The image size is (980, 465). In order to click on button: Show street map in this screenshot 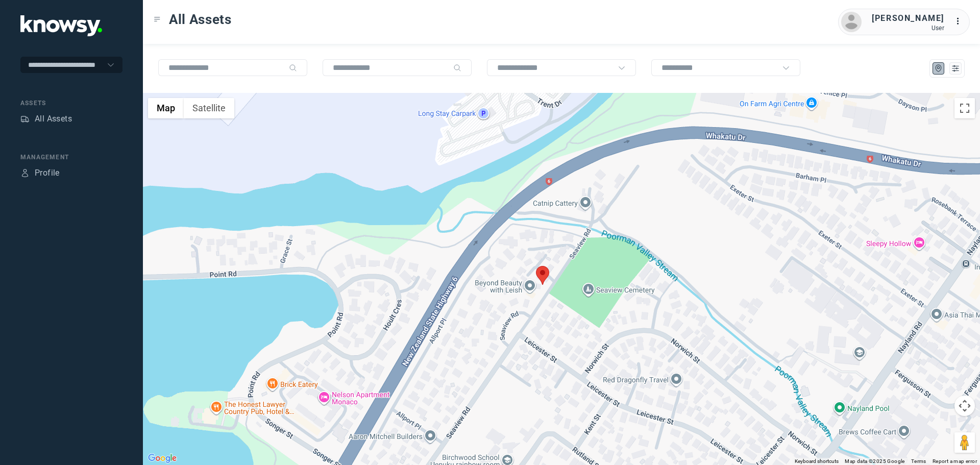, I will do `click(166, 108)`.